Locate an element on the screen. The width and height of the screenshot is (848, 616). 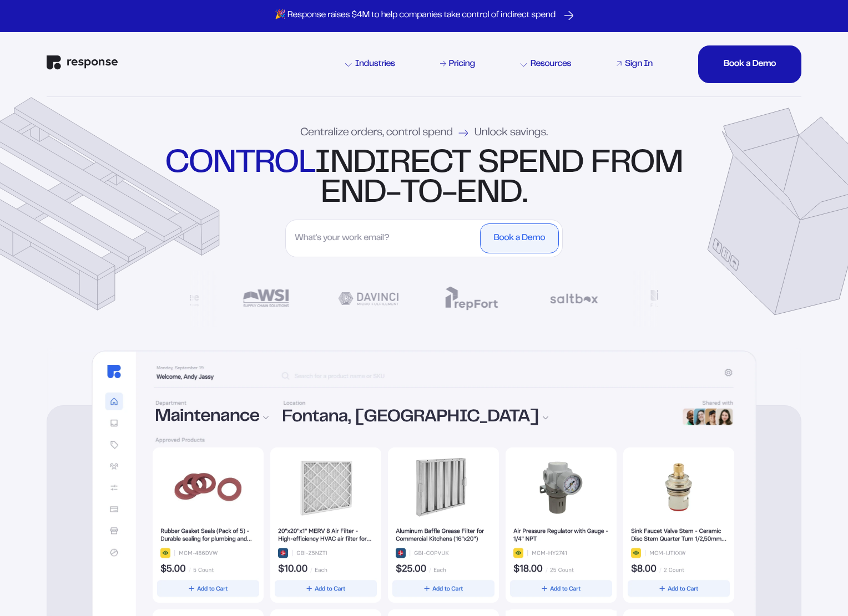
span: Unlock savings. is located at coordinates (511, 133).